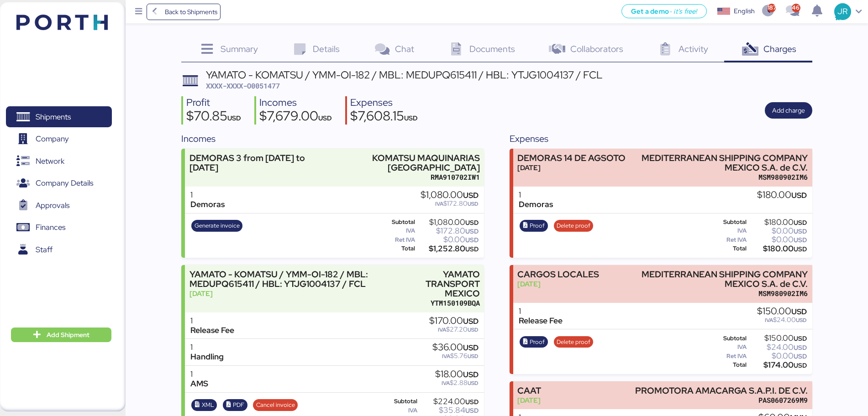 The width and height of the screenshot is (868, 416). What do you see at coordinates (777, 347) in the screenshot?
I see `div: $24.00` at bounding box center [777, 347].